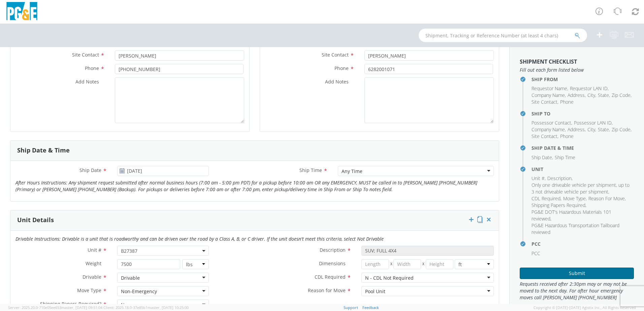 Image resolution: width=644 pixels, height=311 pixels. Describe the element at coordinates (577, 70) in the screenshot. I see `span: Fill out each form listed below` at that location.